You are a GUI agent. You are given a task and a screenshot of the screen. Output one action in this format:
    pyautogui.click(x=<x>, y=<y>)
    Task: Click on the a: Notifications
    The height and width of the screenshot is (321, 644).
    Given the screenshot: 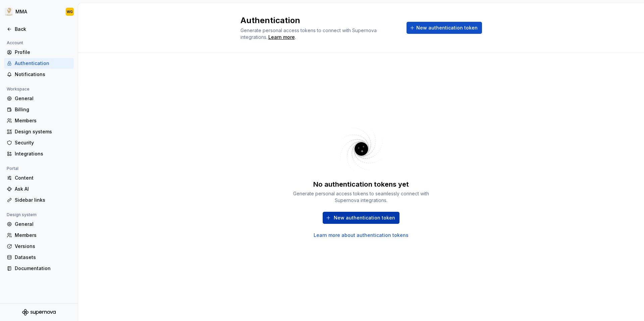 What is the action you would take?
    pyautogui.click(x=39, y=74)
    